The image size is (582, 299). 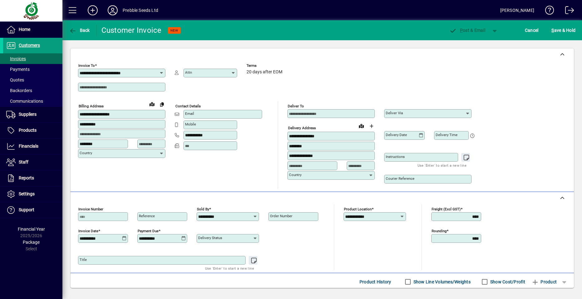 What do you see at coordinates (33, 178) in the screenshot?
I see `a: Reports` at bounding box center [33, 178].